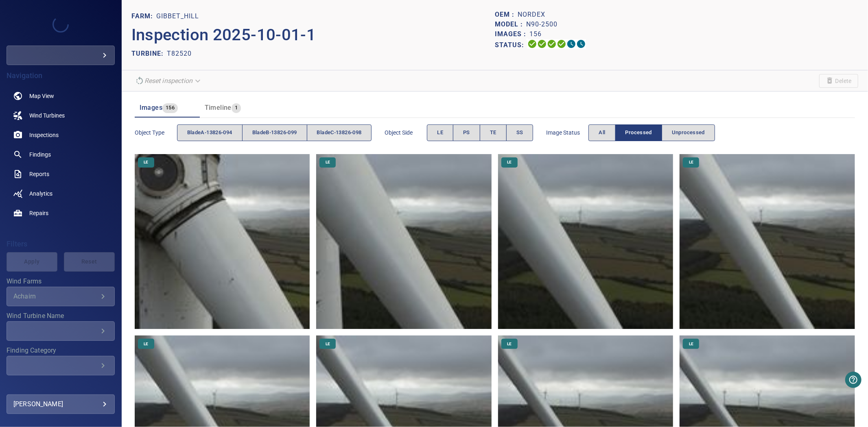 This screenshot has width=868, height=427. Describe the element at coordinates (61, 115) in the screenshot. I see `a: windturbines noActive` at that location.